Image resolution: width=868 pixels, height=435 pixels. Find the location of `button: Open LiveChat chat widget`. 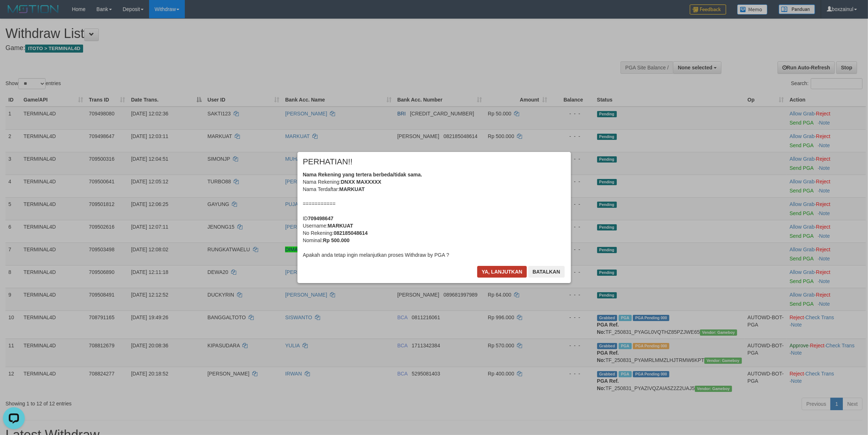

button: Open LiveChat chat widget is located at coordinates (14, 14).